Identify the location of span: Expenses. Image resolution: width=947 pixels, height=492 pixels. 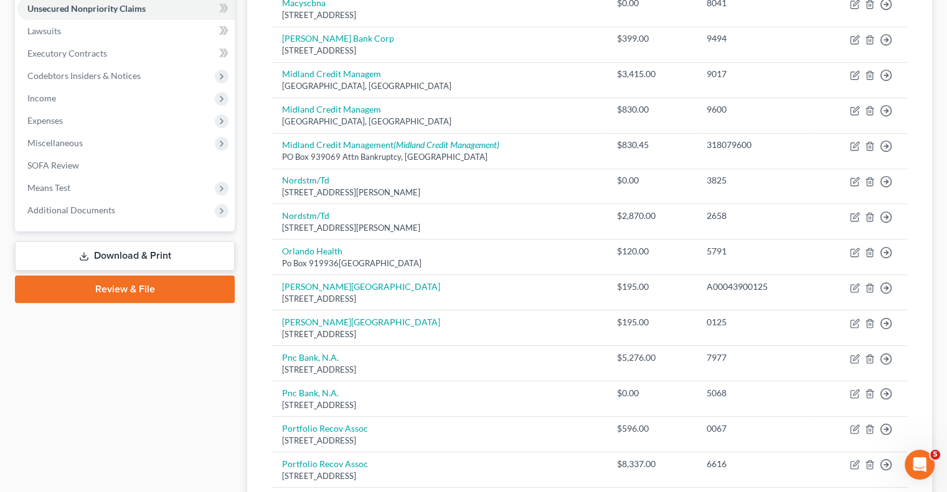
(45, 120).